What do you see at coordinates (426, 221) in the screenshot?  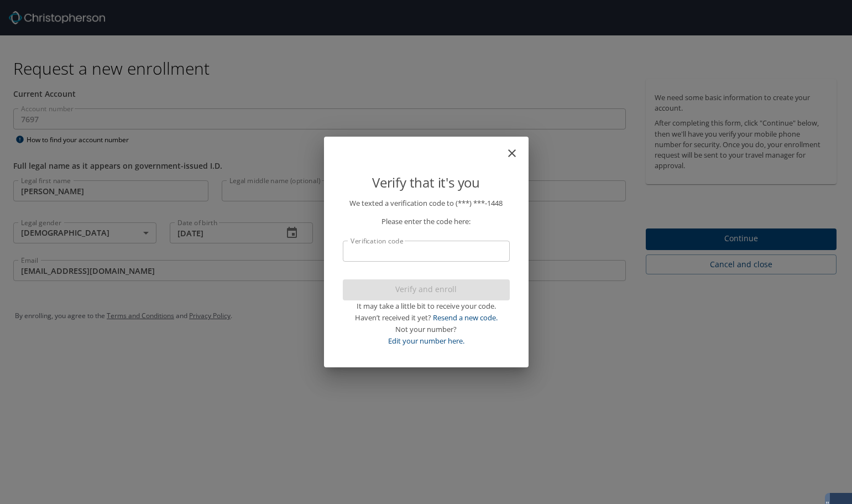 I see `p: Please enter the code here:` at bounding box center [426, 221].